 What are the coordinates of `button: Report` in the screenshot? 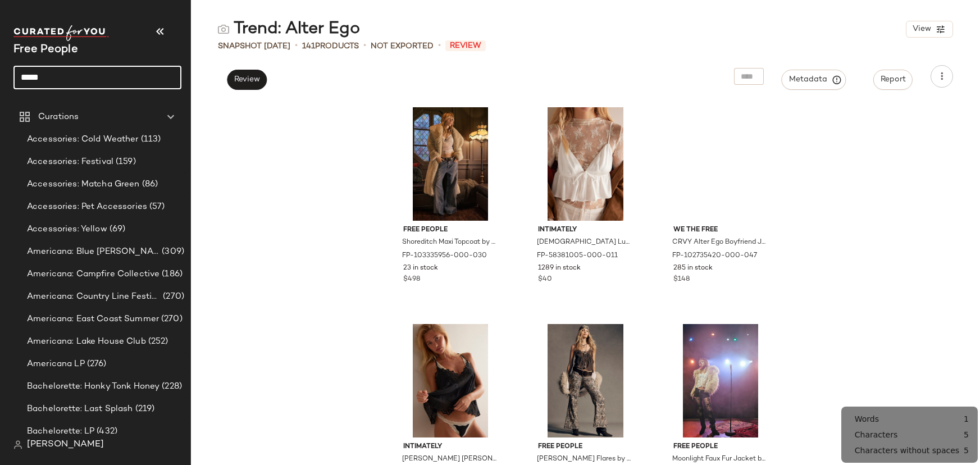 It's located at (893, 80).